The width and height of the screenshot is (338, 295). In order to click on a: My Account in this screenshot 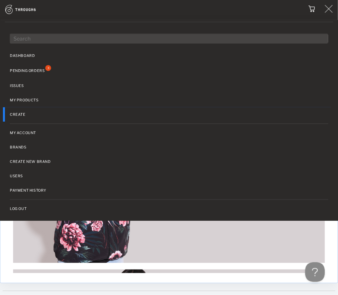, I will do `click(169, 133)`.